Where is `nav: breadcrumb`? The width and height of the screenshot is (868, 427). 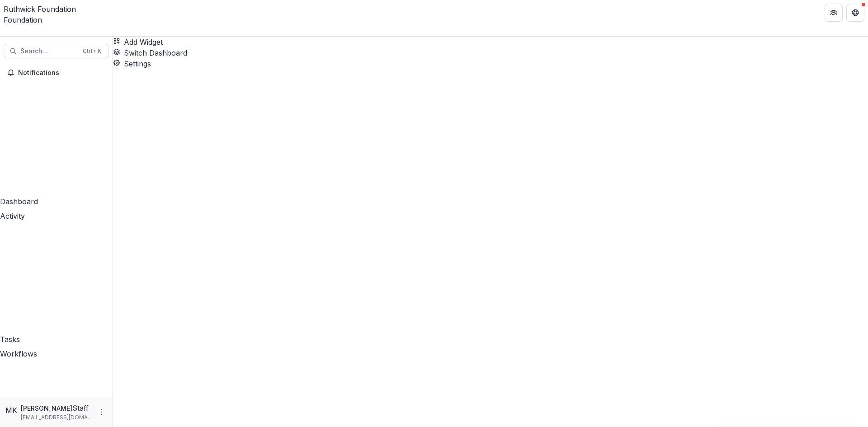
nav: breadcrumb is located at coordinates (135, 12).